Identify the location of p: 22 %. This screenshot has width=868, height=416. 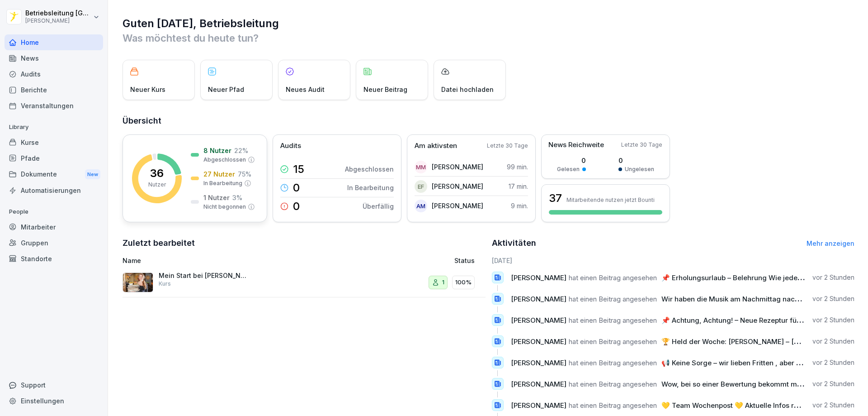
(241, 150).